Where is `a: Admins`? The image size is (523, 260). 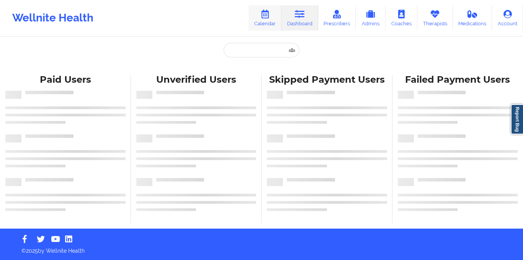 a: Admins is located at coordinates (371, 18).